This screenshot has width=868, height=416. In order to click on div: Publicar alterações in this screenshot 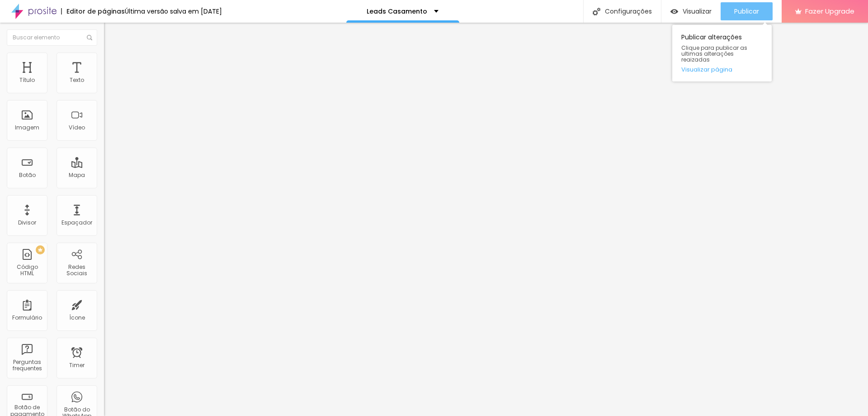, I will do `click(722, 53)`.